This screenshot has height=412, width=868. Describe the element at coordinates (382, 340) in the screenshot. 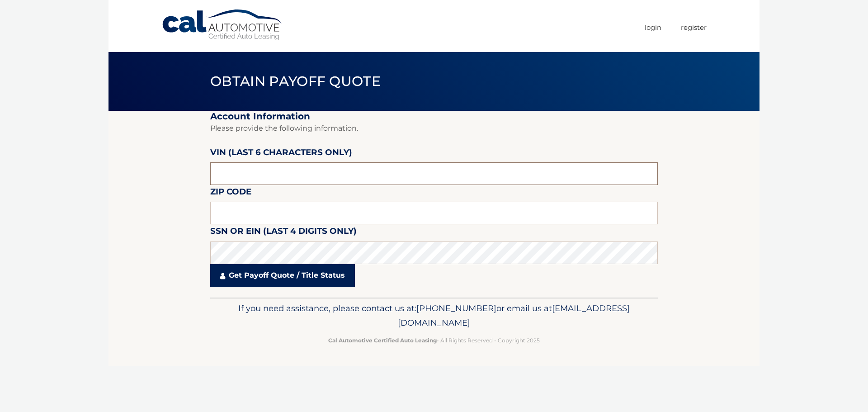

I see `strong: Cal Automotive Certified Auto Leasing` at that location.